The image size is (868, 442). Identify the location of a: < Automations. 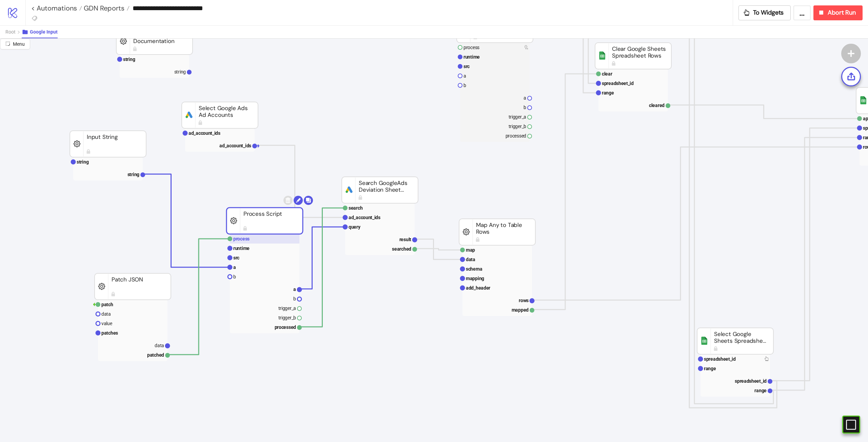
(56, 8).